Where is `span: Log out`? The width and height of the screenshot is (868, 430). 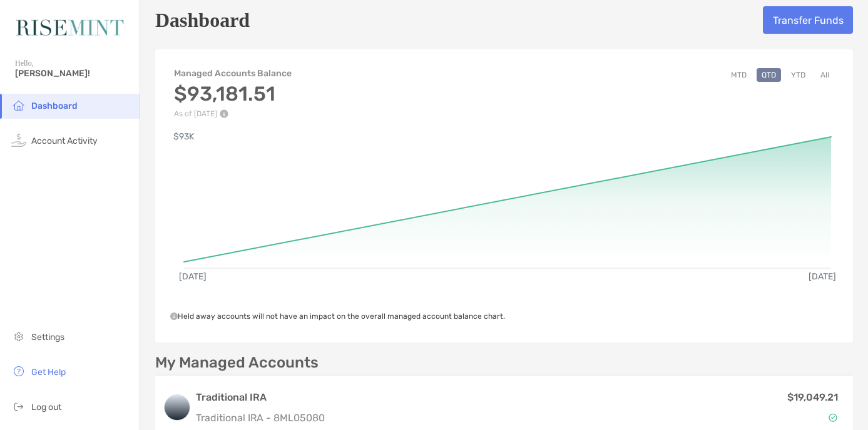
span: Log out is located at coordinates (46, 407).